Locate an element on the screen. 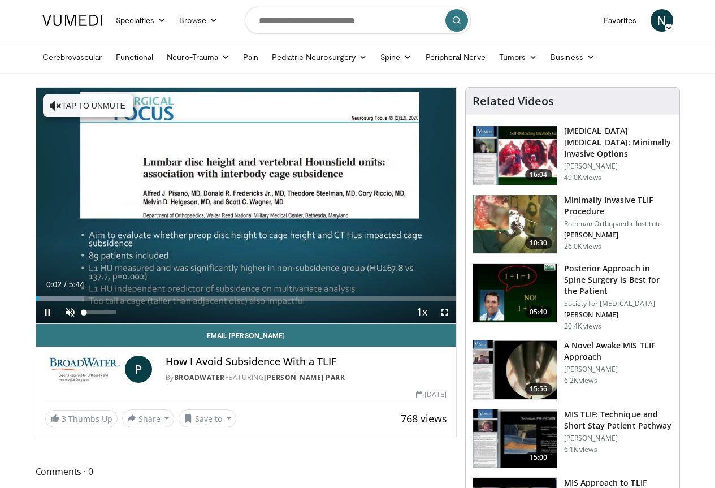 The width and height of the screenshot is (715, 488). input: Search topics, interventions is located at coordinates (358, 20).